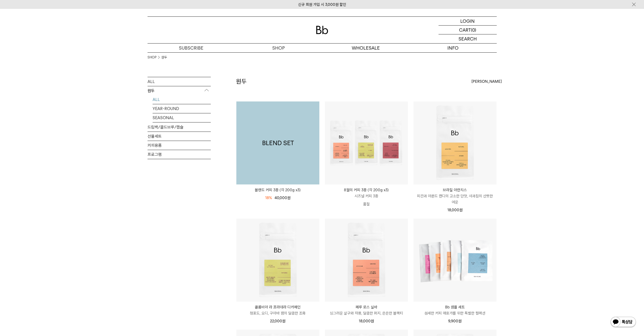 The height and width of the screenshot is (336, 644). I want to click on a: CART (0), so click(467, 30).